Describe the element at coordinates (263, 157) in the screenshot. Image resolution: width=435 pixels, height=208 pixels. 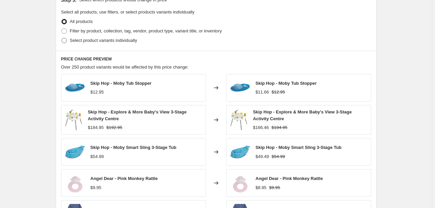
I see `div: $49.49` at that location.